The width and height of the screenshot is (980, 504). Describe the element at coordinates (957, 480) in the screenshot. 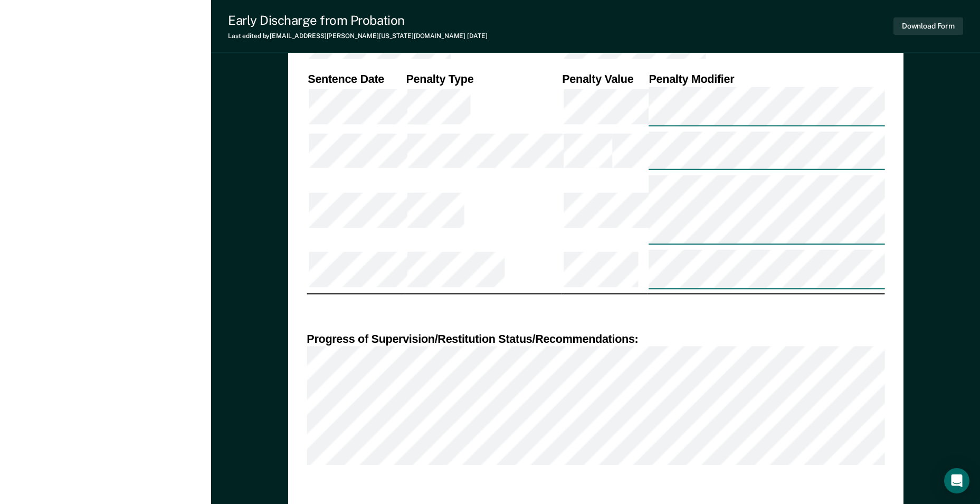

I see `div: Open Intercom Messenger` at that location.